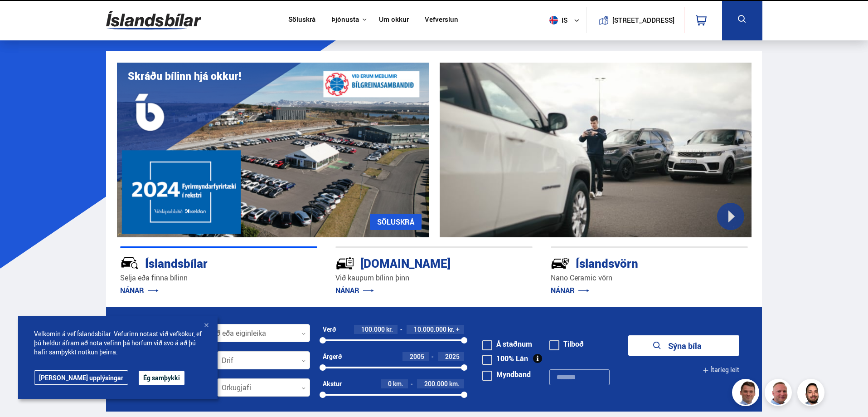 This screenshot has height=417, width=868. Describe the element at coordinates (780, 394) in the screenshot. I see `img: siFngHWaQ9KaOqBr.png` at that location.